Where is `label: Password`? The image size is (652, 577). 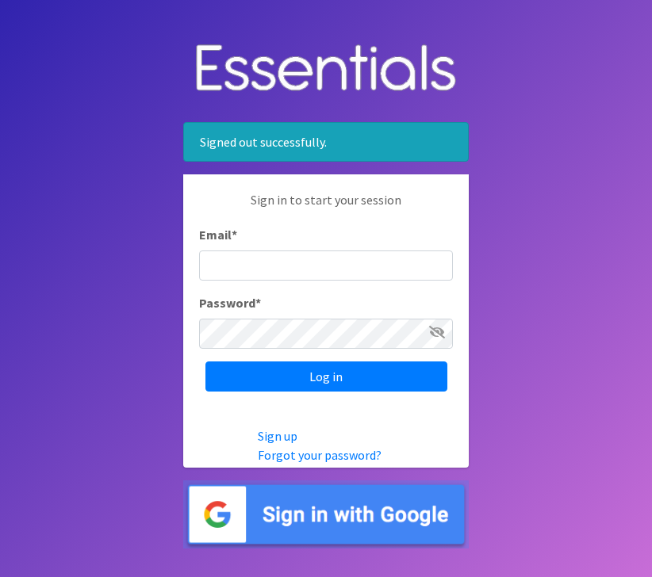 label: Password is located at coordinates (230, 303).